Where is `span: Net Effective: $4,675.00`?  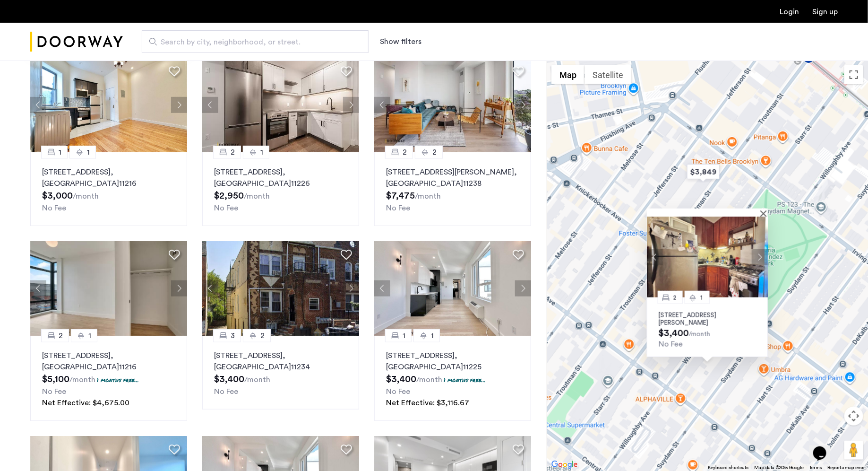 span: Net Effective: $4,675.00 is located at coordinates (86, 402).